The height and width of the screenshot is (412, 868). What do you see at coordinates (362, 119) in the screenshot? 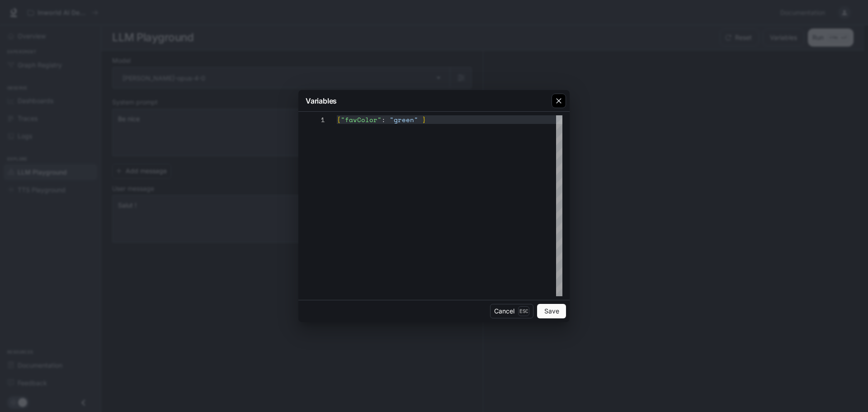
I see `span: "favColor"` at bounding box center [362, 119].